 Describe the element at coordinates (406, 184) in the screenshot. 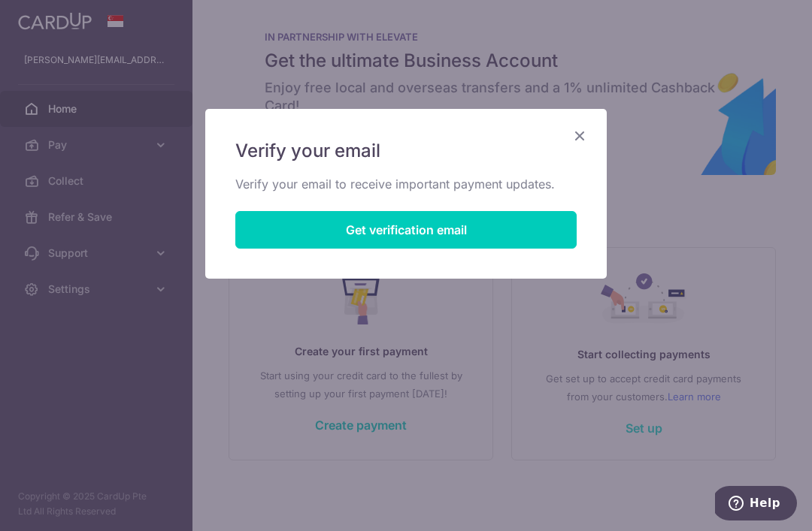

I see `p: Verify your email to receive important payment updates.` at that location.